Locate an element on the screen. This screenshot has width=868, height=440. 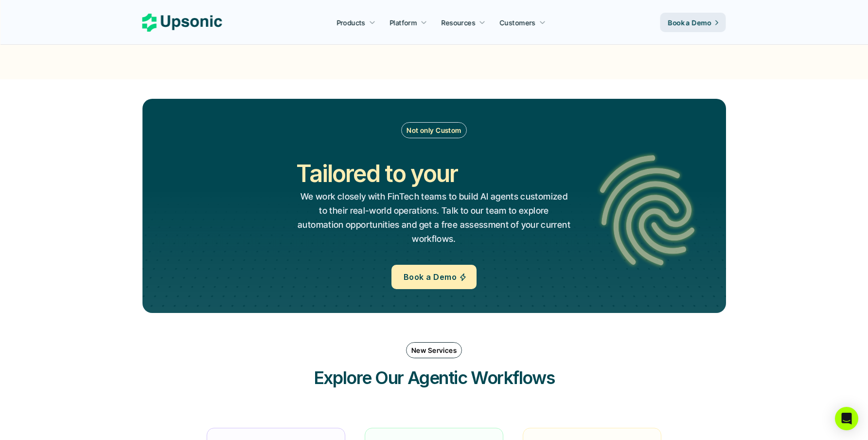
p: Platform is located at coordinates (404, 23).